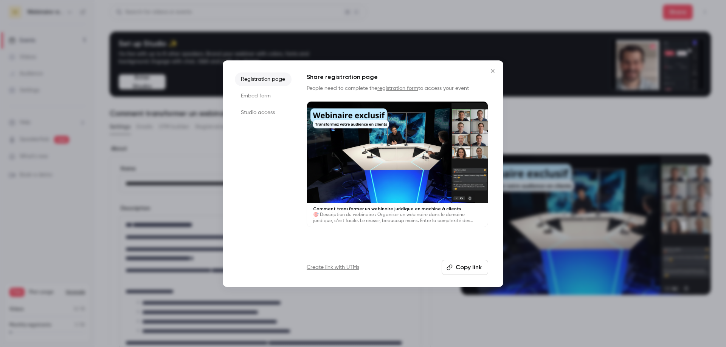 The height and width of the screenshot is (347, 726). I want to click on a: Comment transformer un webinaire juridique en machine à clients🎯 Description du webinaire : Organ..., so click(397, 164).